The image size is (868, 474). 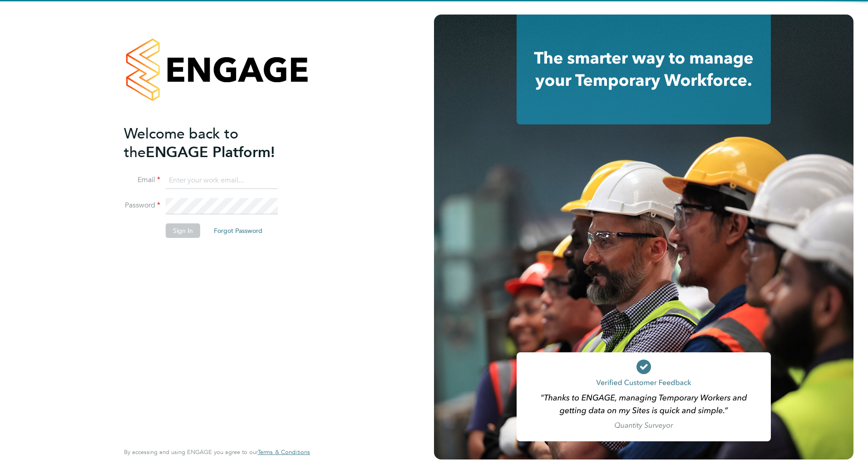 What do you see at coordinates (238, 231) in the screenshot?
I see `button: Forgot Password` at bounding box center [238, 231].